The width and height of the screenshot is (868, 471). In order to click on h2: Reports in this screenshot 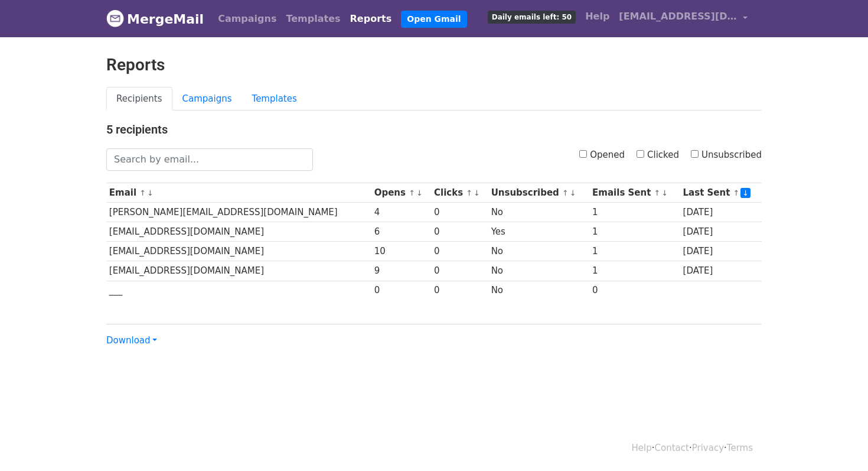, I will do `click(434, 65)`.